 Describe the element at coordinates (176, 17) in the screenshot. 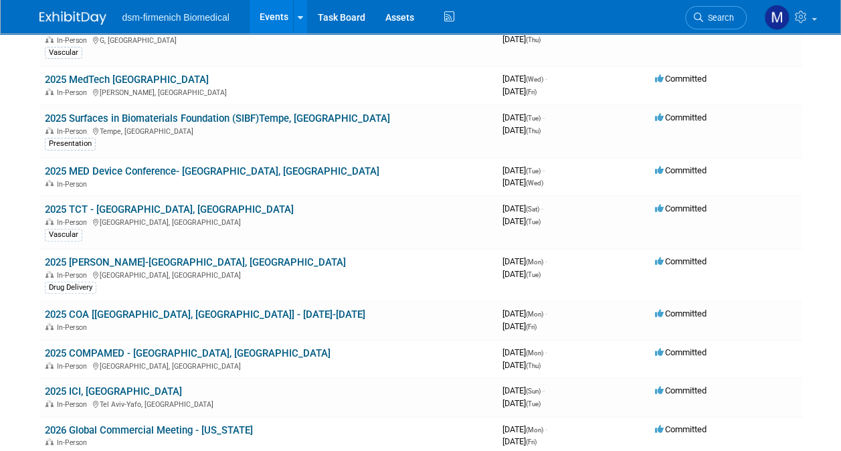

I see `span: dsm-firmenich Biomedical` at that location.